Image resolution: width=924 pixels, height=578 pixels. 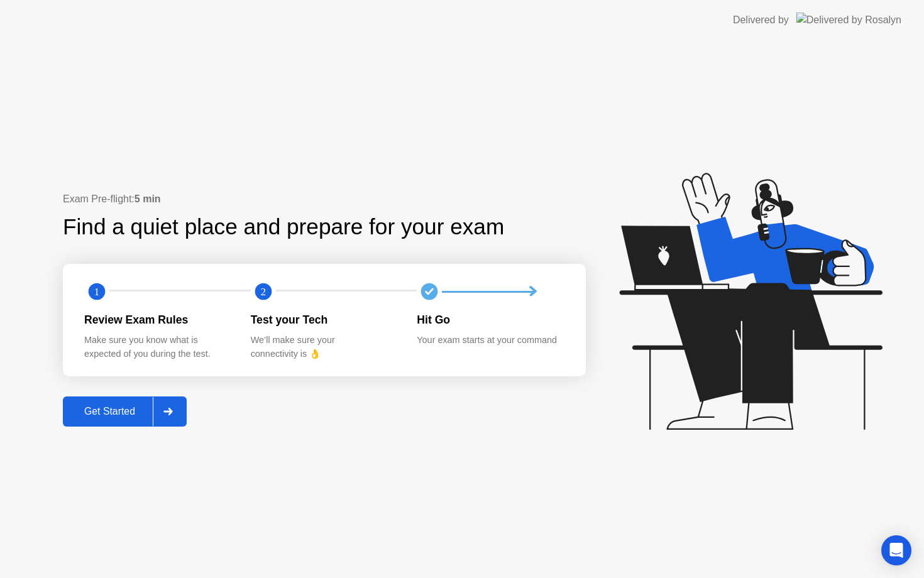 I want to click on div: Your exam starts at your command, so click(x=490, y=340).